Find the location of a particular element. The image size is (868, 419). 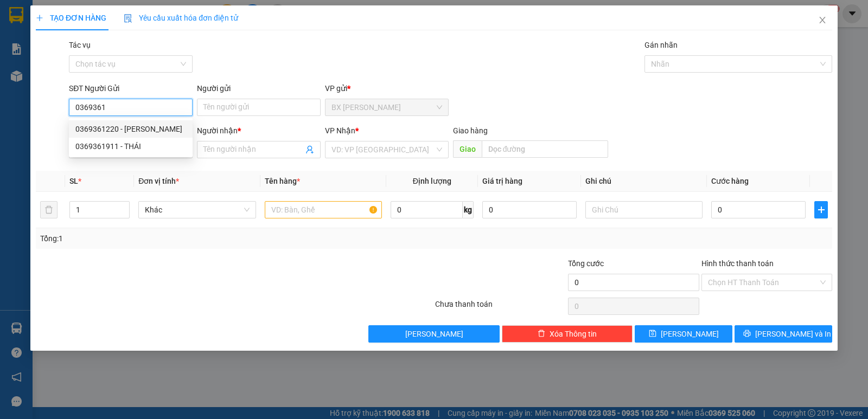

input: Dọc đường is located at coordinates (545, 149).